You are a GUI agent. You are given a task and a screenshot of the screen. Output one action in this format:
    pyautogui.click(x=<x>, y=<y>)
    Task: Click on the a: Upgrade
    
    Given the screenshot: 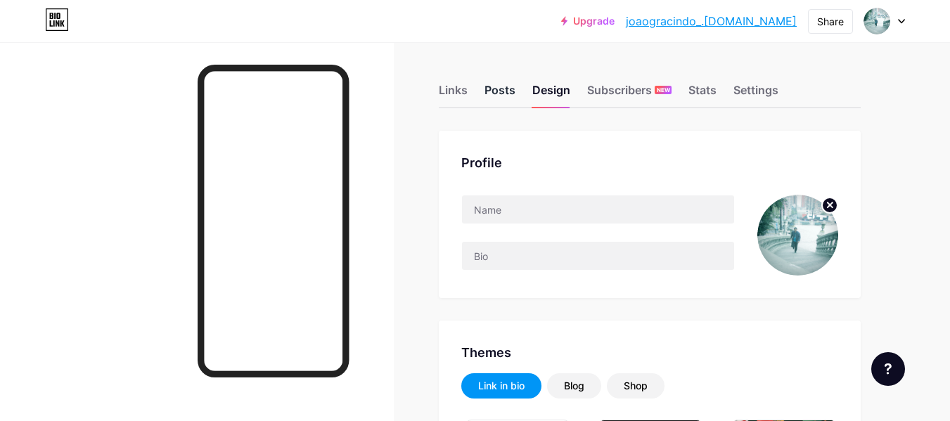 What is the action you would take?
    pyautogui.click(x=588, y=21)
    